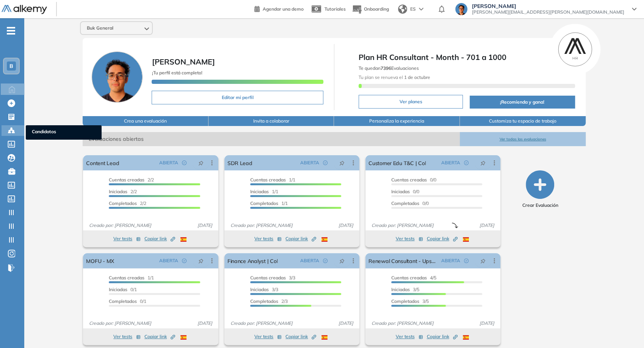 The width and height of the screenshot is (644, 348). What do you see at coordinates (414, 278) in the screenshot?
I see `span: 4/5` at bounding box center [414, 278].